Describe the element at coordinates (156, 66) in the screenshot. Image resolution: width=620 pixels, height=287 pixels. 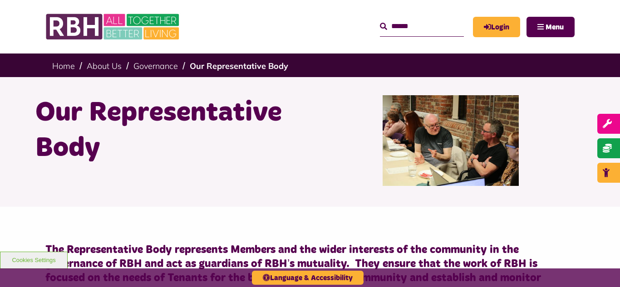
I see `a: Governance` at that location.